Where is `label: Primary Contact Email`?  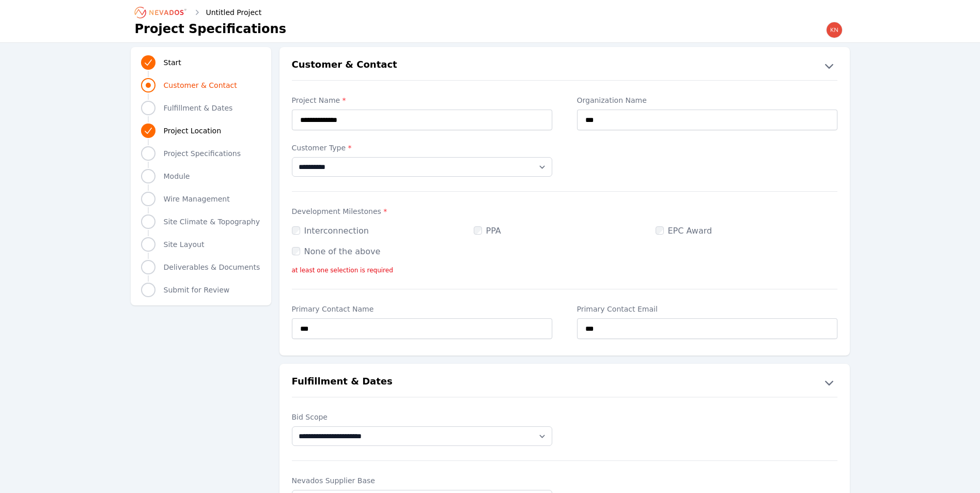 label: Primary Contact Email is located at coordinates (707, 309).